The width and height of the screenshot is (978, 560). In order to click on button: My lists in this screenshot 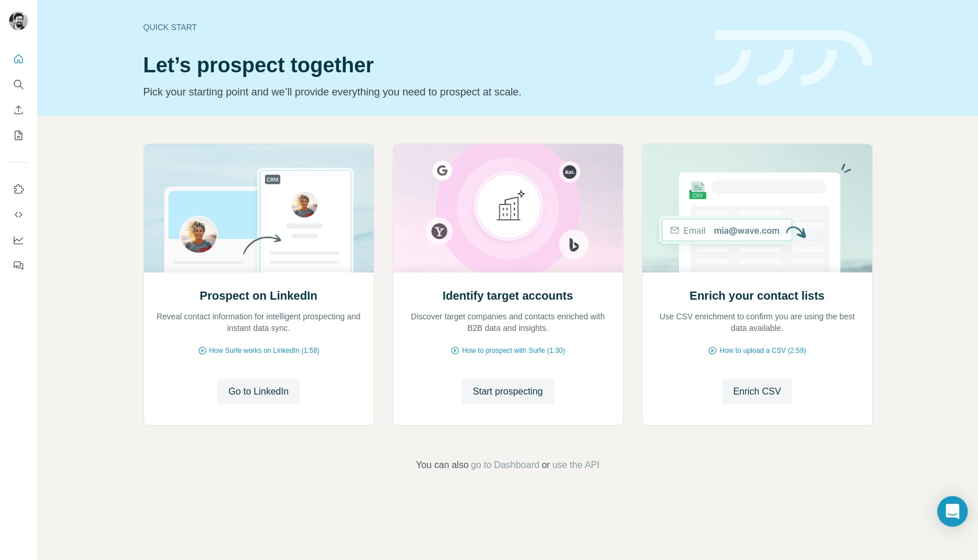, I will do `click(18, 136)`.